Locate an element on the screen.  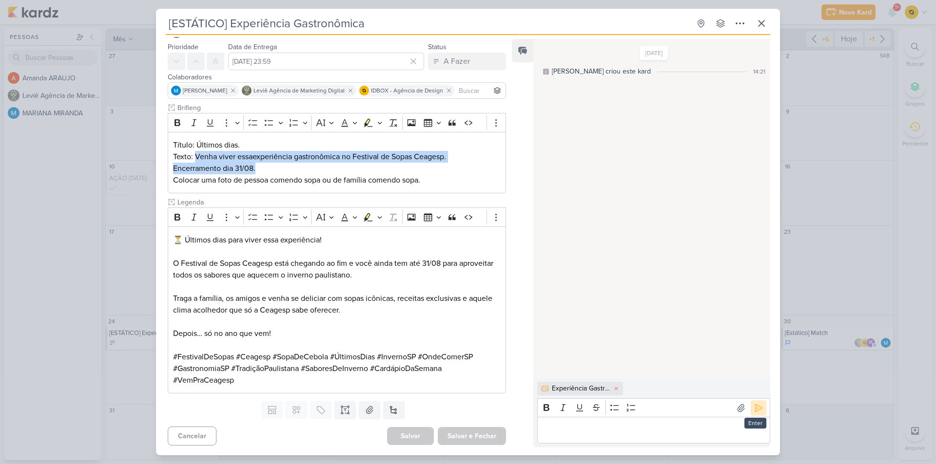
p: Título: Últimos dias. is located at coordinates (337, 145).